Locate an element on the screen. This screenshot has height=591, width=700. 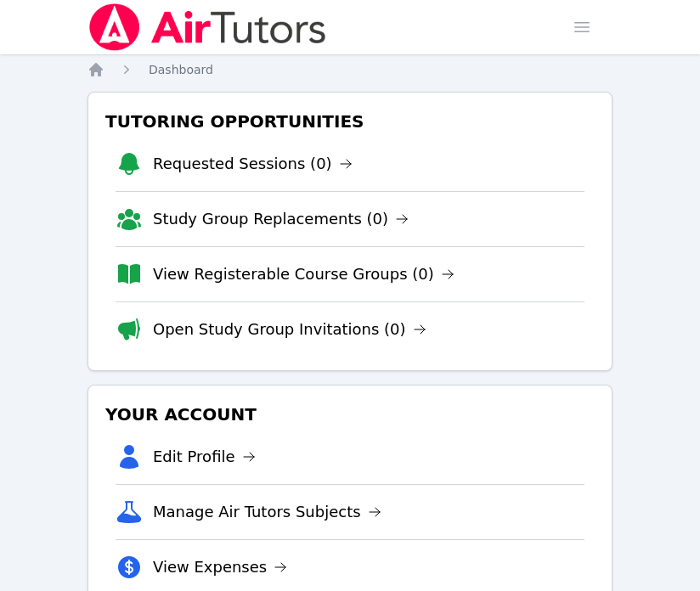
a: Manage Air Tutors Subjects is located at coordinates (267, 512).